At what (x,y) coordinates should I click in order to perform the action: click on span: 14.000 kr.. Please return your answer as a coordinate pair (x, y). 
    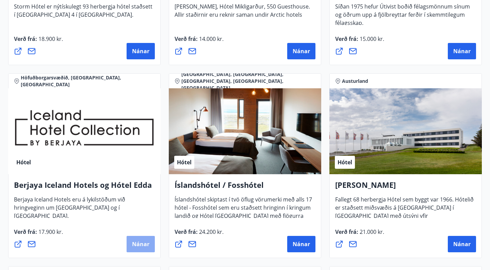
    Looking at the image, I should click on (211, 39).